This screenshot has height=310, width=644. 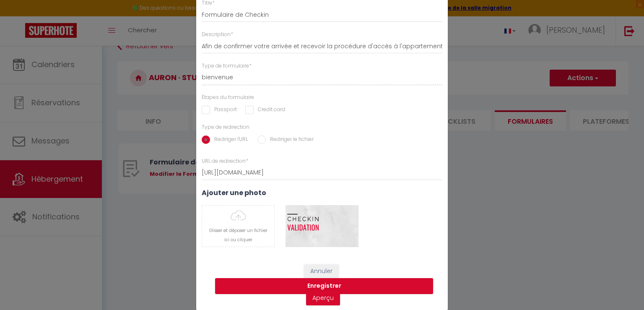 I want to click on label: Rediriger le fichier, so click(x=290, y=140).